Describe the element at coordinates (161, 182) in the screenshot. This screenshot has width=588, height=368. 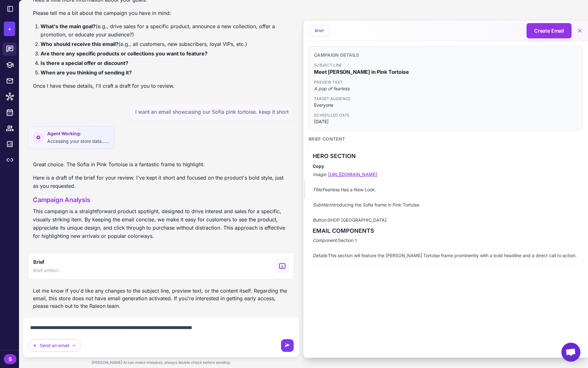
I see `p: Here is a draft of the brief for your review. I've kept it short and focused on the product's bol...` at that location.